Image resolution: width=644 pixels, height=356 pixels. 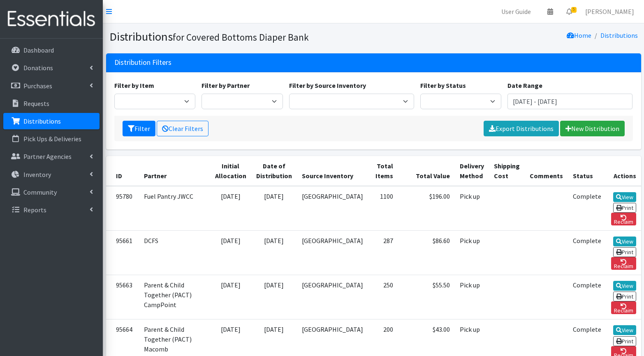 What do you see at coordinates (51, 19) in the screenshot?
I see `img: HumanEssentials` at bounding box center [51, 19].